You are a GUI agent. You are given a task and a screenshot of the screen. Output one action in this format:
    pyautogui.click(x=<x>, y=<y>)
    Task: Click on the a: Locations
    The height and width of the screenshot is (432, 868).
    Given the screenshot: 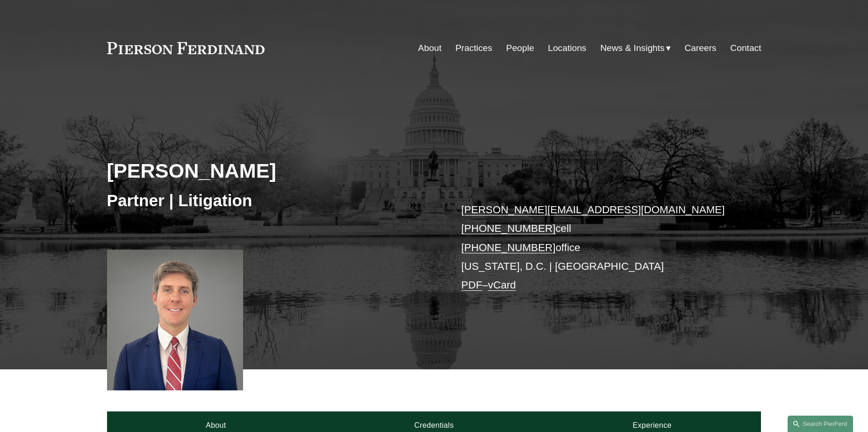 What is the action you would take?
    pyautogui.click(x=567, y=48)
    